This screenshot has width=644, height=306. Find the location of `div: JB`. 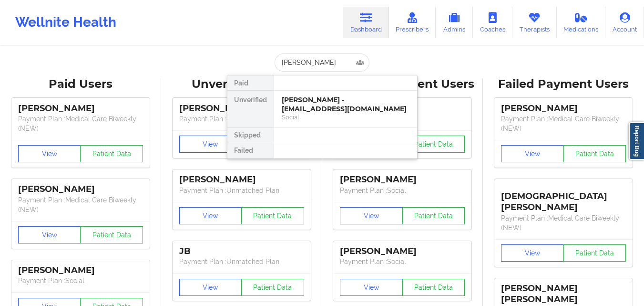

div: JB is located at coordinates (242, 251).